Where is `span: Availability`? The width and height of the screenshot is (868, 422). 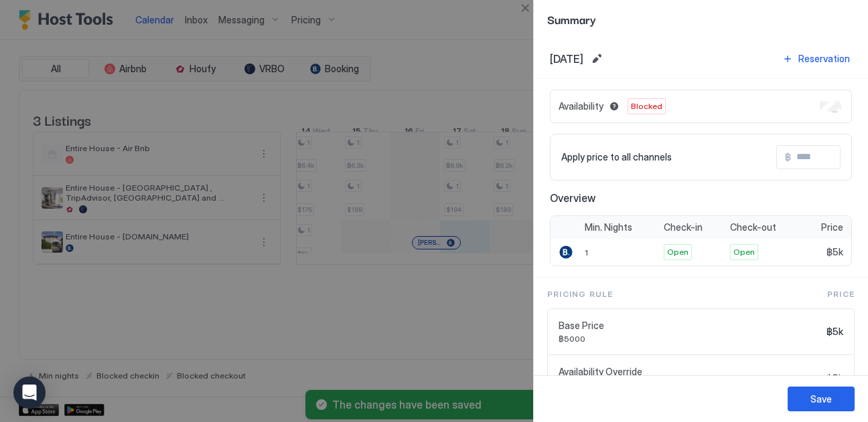 span: Availability is located at coordinates (581, 107).